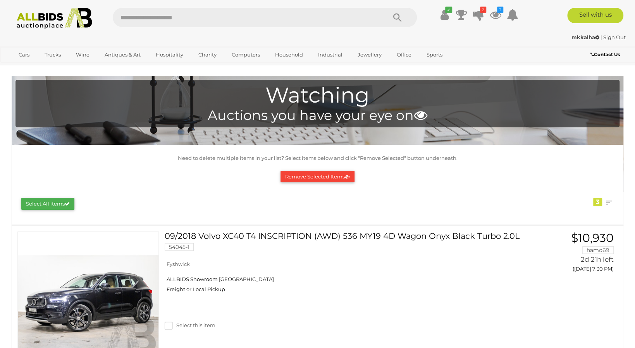  I want to click on div: 3, so click(598, 202).